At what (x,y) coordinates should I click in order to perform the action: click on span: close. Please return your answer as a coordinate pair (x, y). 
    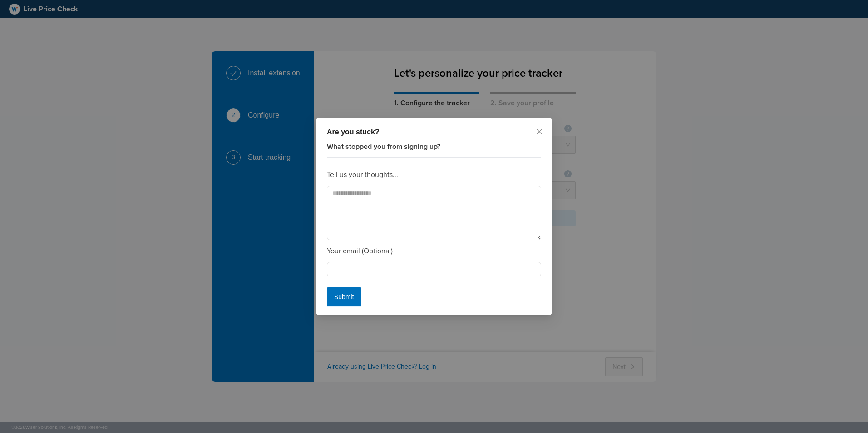
    Looking at the image, I should click on (540, 132).